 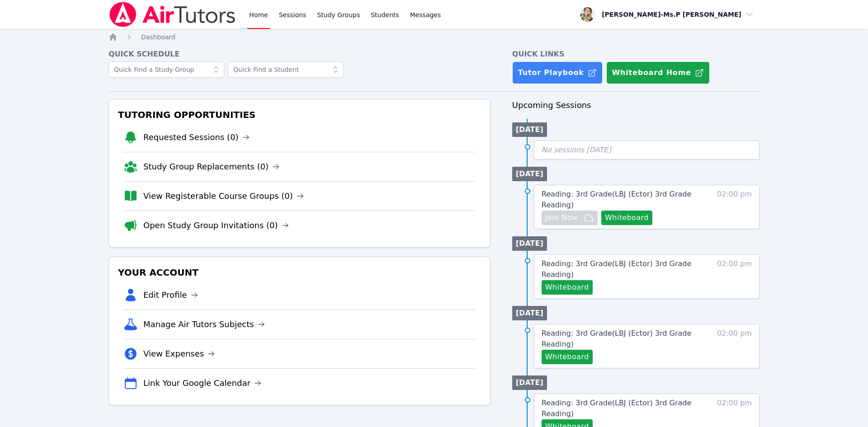 I want to click on button: Whiteboard Home, so click(x=658, y=73).